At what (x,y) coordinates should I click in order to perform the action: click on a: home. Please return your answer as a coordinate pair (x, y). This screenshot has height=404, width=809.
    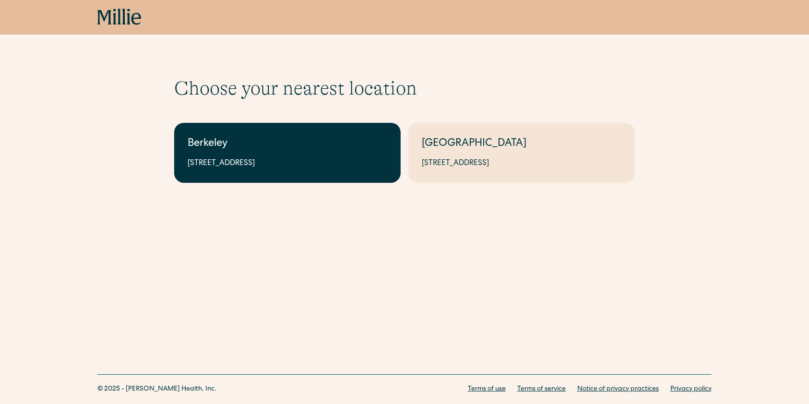
    Looking at the image, I should click on (119, 17).